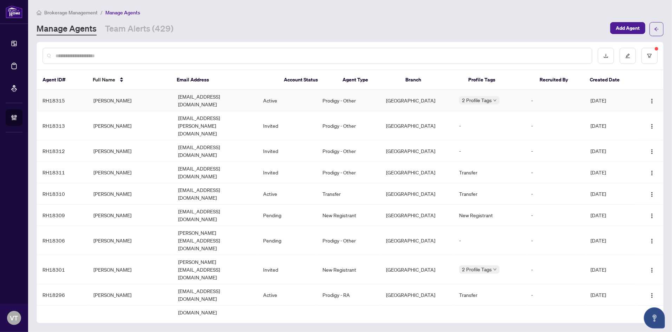 This screenshot has width=672, height=332. Describe the element at coordinates (609, 80) in the screenshot. I see `th: Created Date` at that location.